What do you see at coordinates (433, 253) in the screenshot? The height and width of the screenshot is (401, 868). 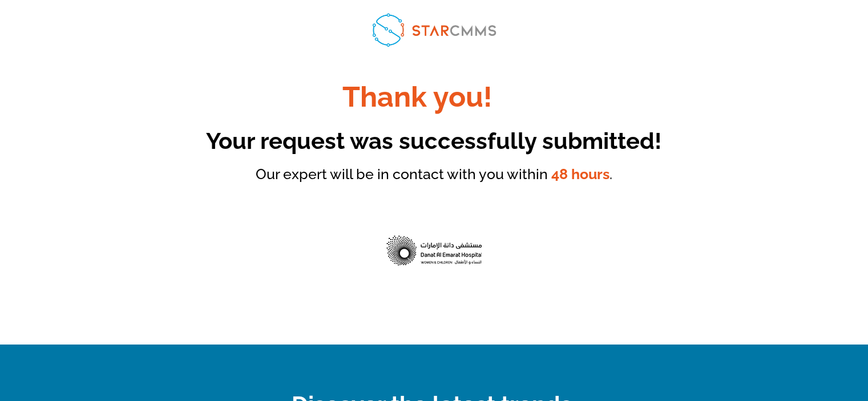 I see `img: hospital (1)` at bounding box center [433, 253].